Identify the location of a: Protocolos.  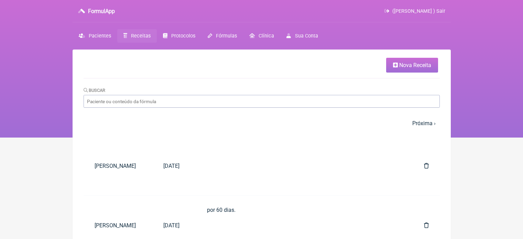
(179, 36).